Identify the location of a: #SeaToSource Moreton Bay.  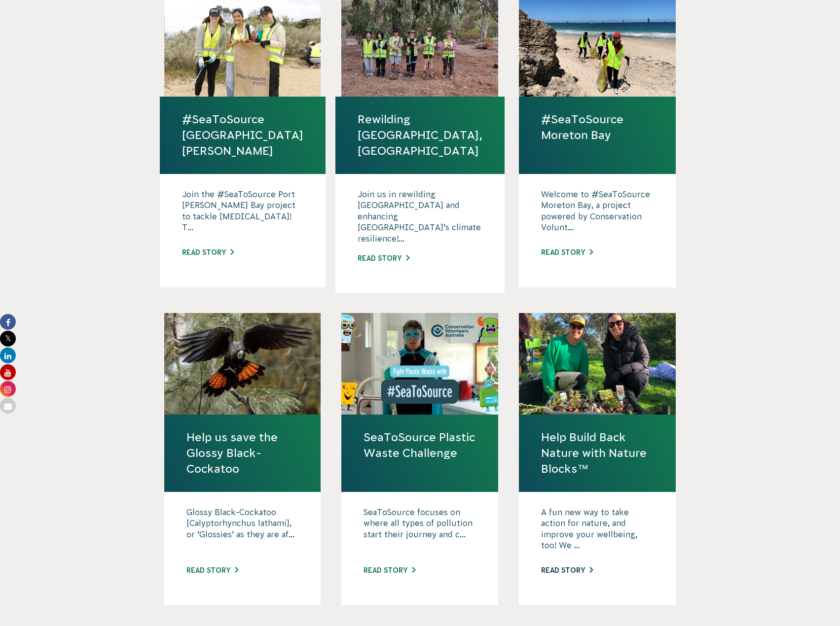
(597, 127).